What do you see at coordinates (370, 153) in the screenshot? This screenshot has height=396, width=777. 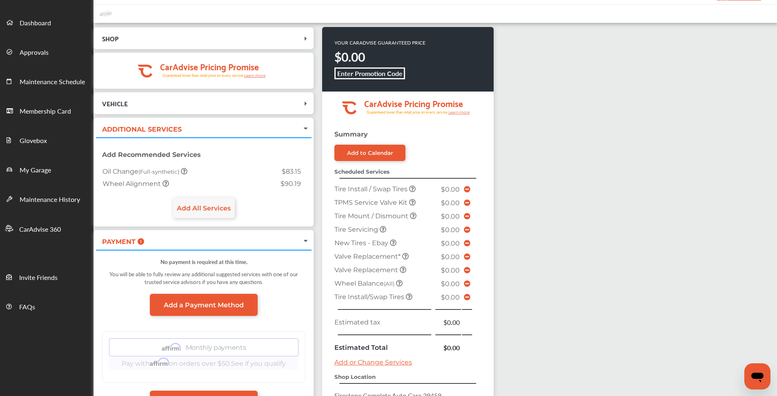 I see `a: Add to Calendar` at bounding box center [370, 153].